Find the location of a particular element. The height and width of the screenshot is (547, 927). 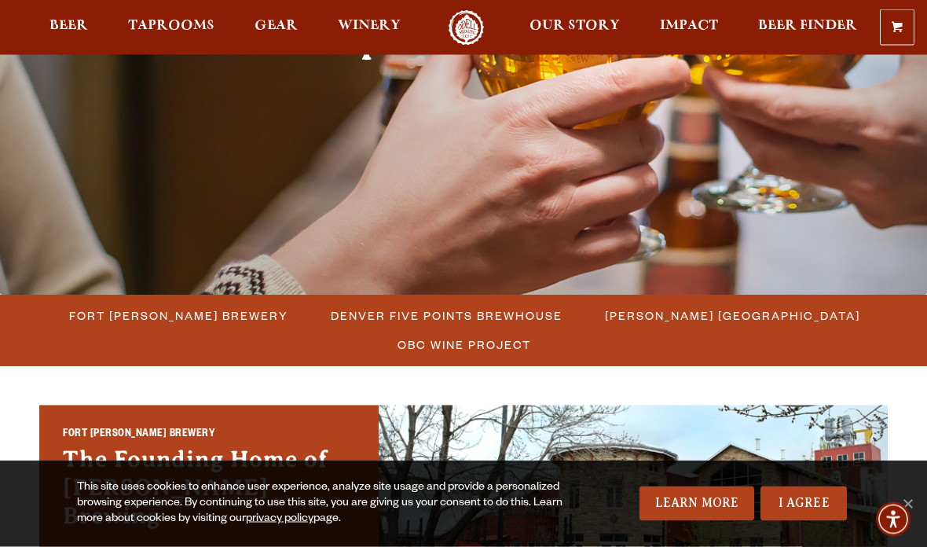

a: Beer Finder is located at coordinates (807, 27).